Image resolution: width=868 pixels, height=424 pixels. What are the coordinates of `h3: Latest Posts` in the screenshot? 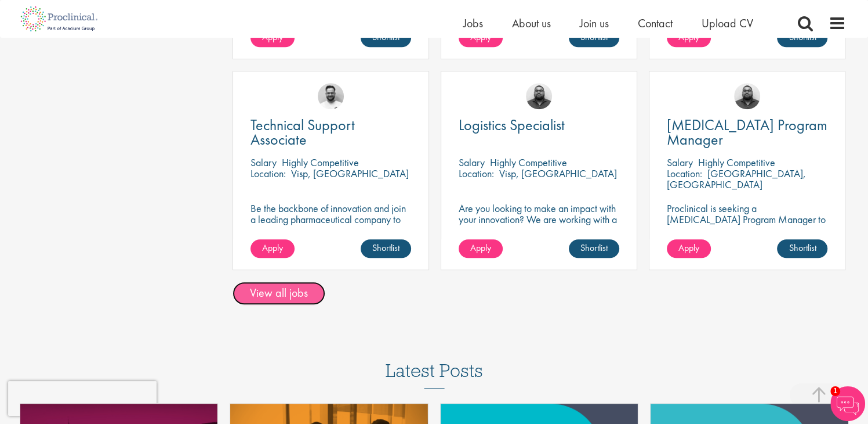 It's located at (434, 375).